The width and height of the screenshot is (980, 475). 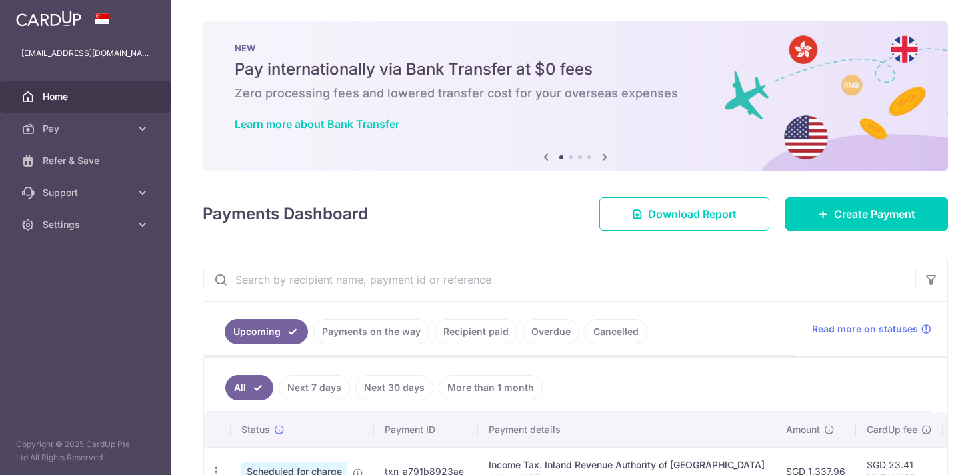 What do you see at coordinates (560, 280) in the screenshot?
I see `input: Search by recipient name, payment id or reference` at bounding box center [560, 280].